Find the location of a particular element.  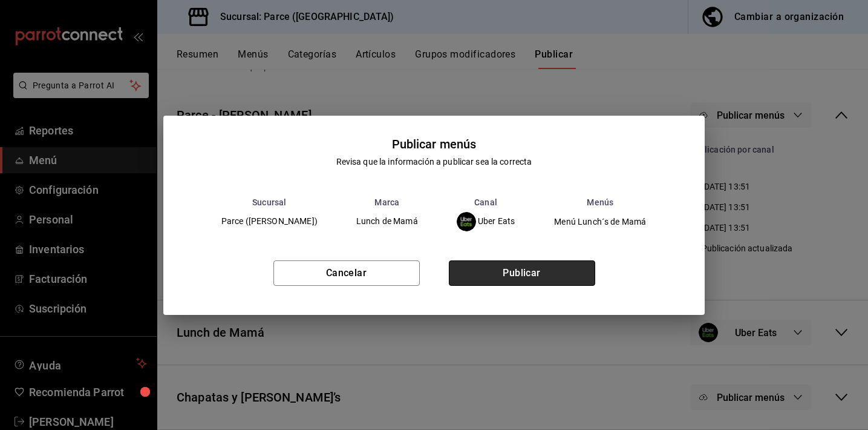

th: Marca is located at coordinates (387, 202).